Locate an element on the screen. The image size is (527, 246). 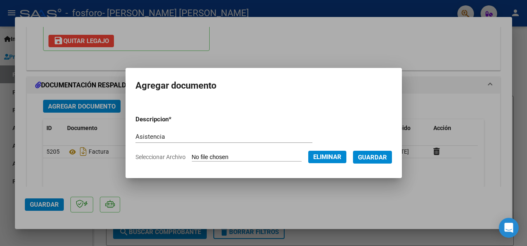
span: Eliminar is located at coordinates (327, 157).